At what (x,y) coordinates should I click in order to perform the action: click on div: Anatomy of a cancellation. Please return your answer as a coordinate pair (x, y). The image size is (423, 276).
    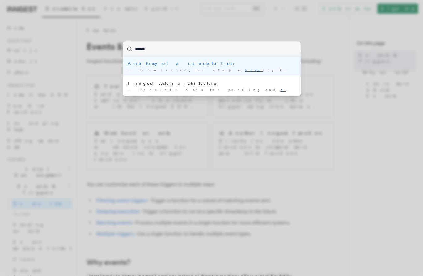
    Looking at the image, I should click on (212, 63).